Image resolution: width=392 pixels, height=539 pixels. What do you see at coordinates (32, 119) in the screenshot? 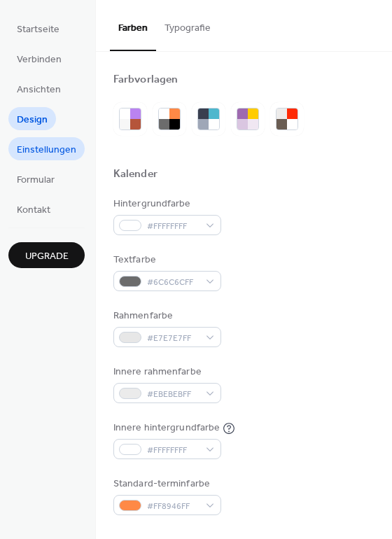
I see `a: Design` at bounding box center [32, 119].